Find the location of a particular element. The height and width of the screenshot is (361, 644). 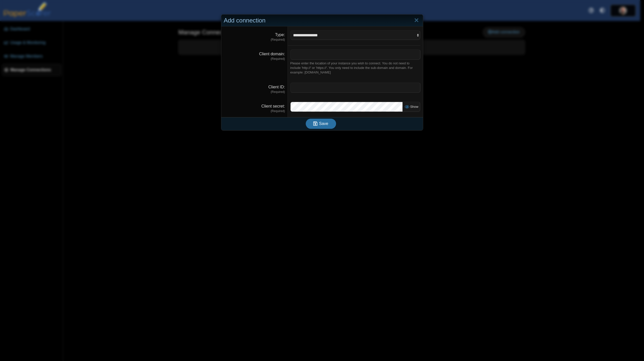

span: Show is located at coordinates (413, 106).